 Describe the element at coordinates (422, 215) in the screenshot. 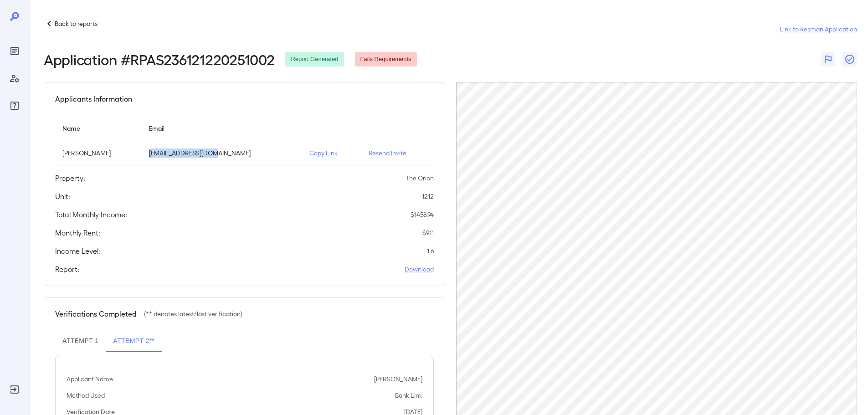

I see `p: $ 1458.94` at that location.